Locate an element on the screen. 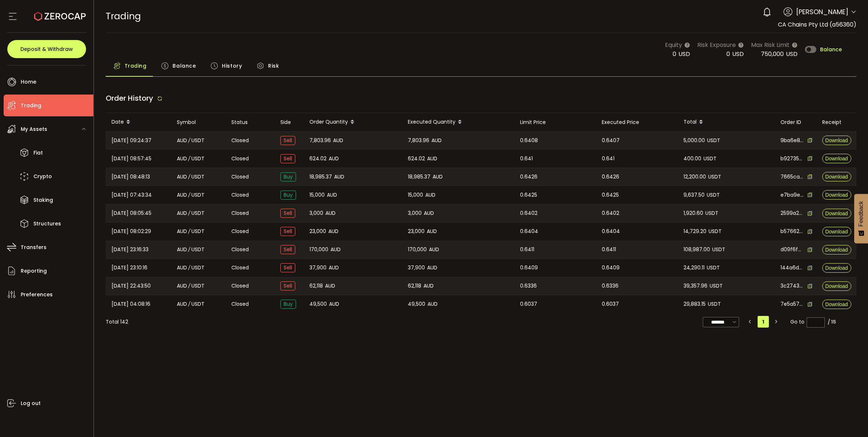  span: 0.6408 is located at coordinates (529, 140).